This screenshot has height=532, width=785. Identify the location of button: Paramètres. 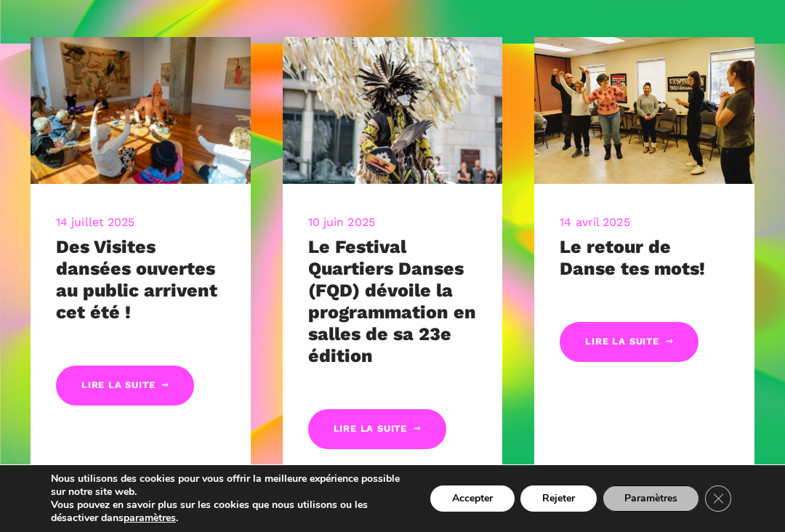
(651, 498).